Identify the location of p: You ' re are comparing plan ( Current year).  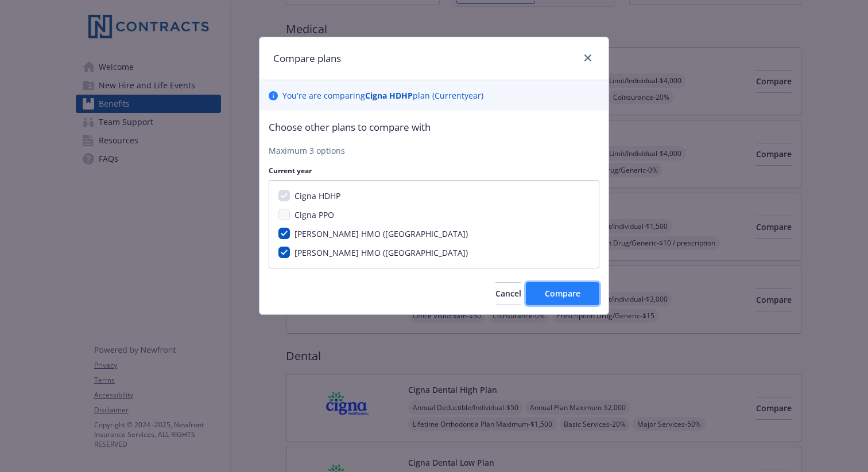
(383, 95).